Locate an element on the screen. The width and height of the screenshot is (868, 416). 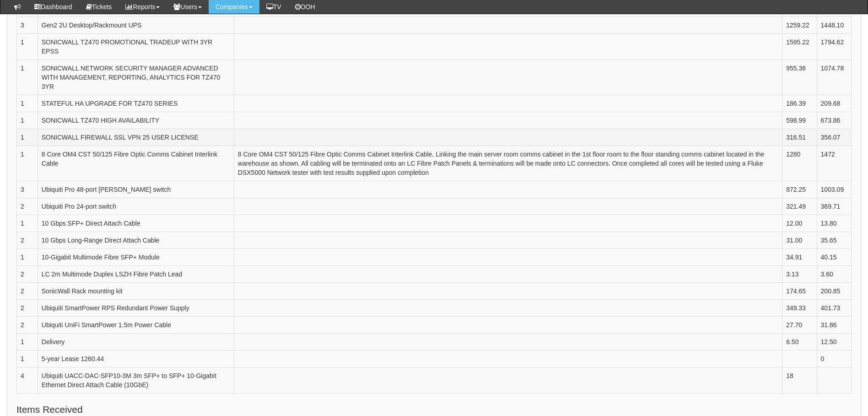
td: Ubiquiti UACC-DAC-SFP10-3M 3m SFP+ to SFP+ 10-Gigabit Ethernet Direct Attach Cable (10GbE) is located at coordinates (135, 381).